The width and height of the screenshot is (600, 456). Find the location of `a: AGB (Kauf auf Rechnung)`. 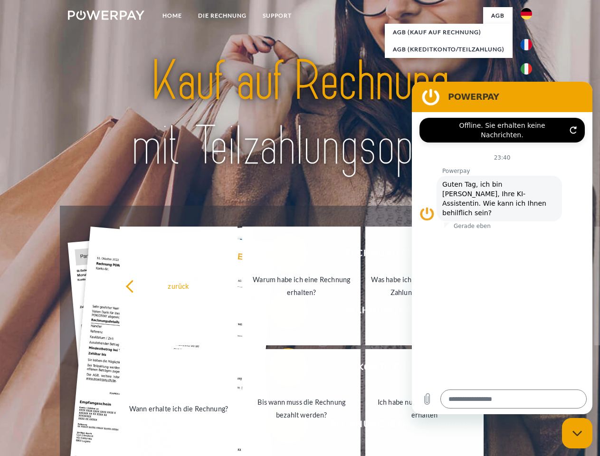

a: AGB (Kauf auf Rechnung) is located at coordinates (448, 32).